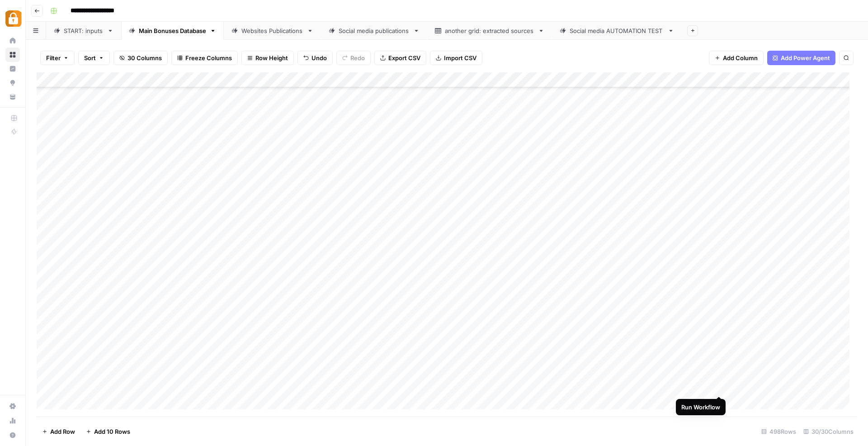 This screenshot has width=868, height=446. What do you see at coordinates (272, 31) in the screenshot?
I see `a: Websites Publications` at bounding box center [272, 31].